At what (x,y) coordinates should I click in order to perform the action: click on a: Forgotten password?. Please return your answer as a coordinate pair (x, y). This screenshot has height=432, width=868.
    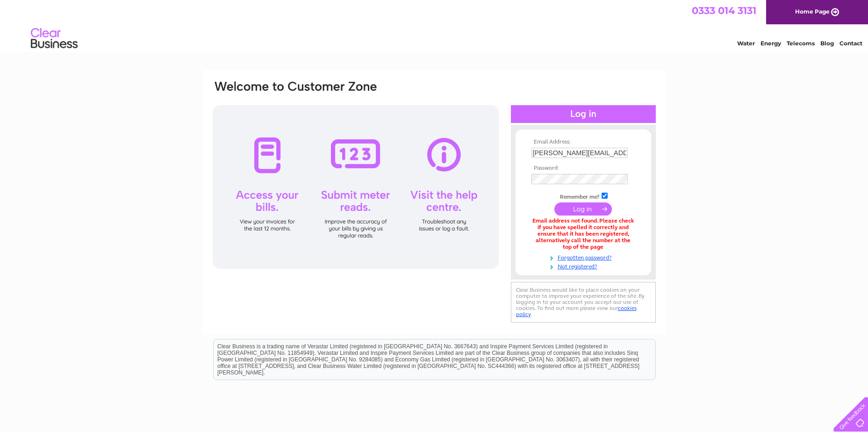
    Looking at the image, I should click on (584, 257).